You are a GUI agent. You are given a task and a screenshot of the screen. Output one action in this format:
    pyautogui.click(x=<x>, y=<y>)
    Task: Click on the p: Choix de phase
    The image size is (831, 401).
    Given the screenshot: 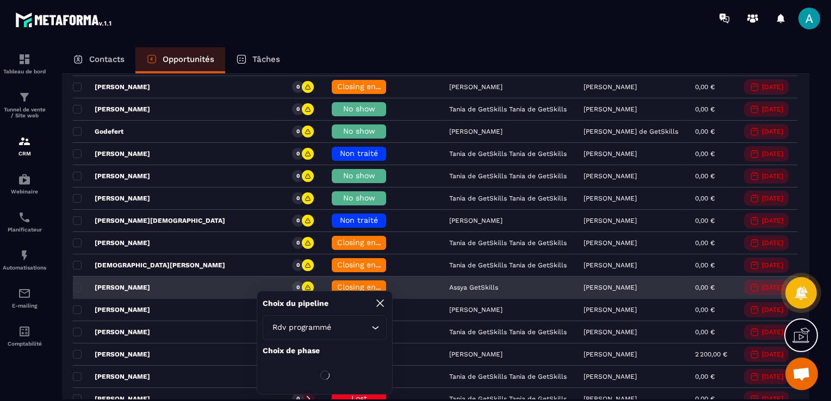 What is the action you would take?
    pyautogui.click(x=325, y=351)
    